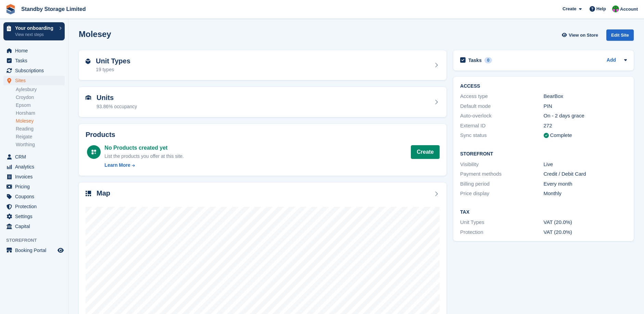  What do you see at coordinates (35, 28) in the screenshot?
I see `p: Your onboarding` at bounding box center [35, 28].